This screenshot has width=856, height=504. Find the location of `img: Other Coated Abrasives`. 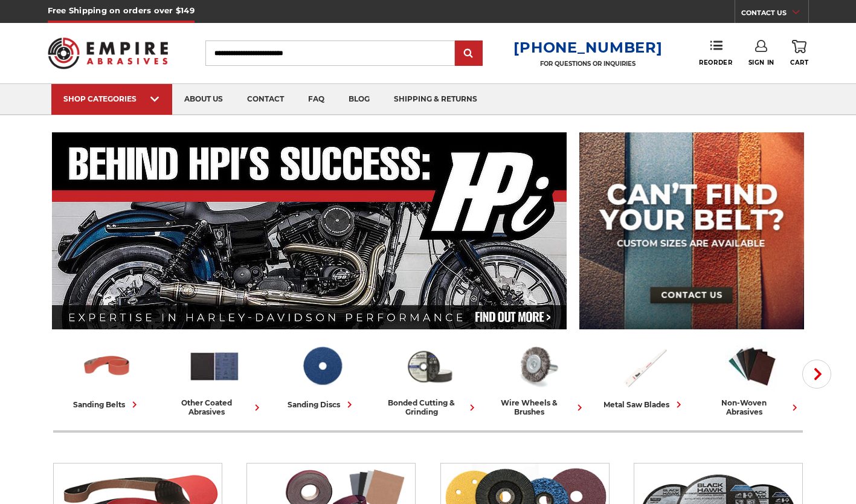

img: Other Coated Abrasives is located at coordinates (215, 366).